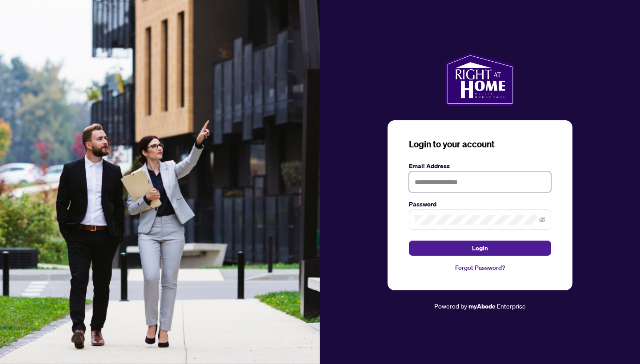  Describe the element at coordinates (480, 248) in the screenshot. I see `span: Login` at that location.